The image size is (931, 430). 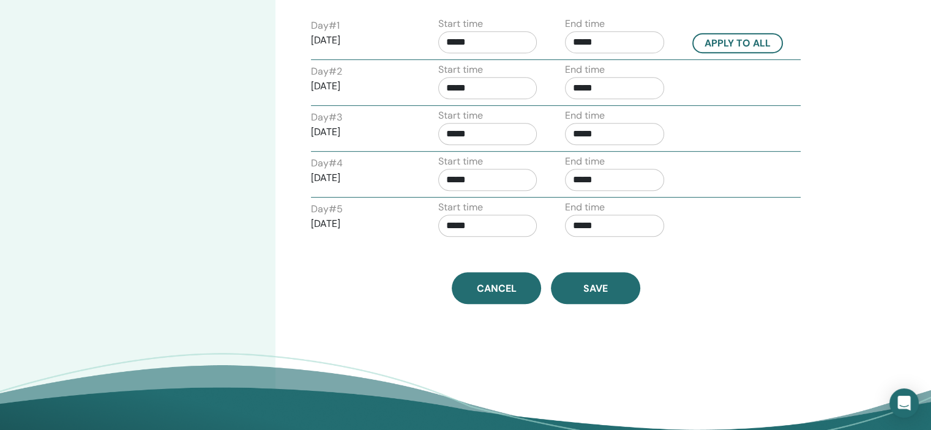 I want to click on label: Day # 2, so click(x=326, y=72).